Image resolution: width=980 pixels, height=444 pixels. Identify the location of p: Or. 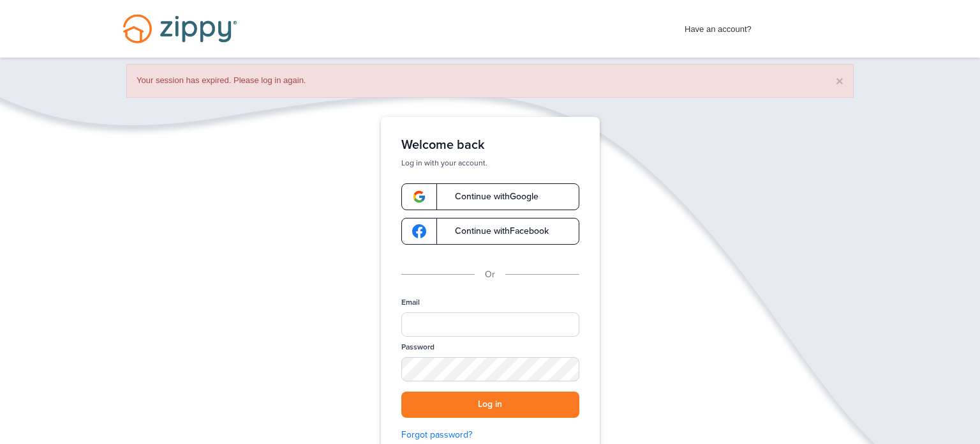
(490, 275).